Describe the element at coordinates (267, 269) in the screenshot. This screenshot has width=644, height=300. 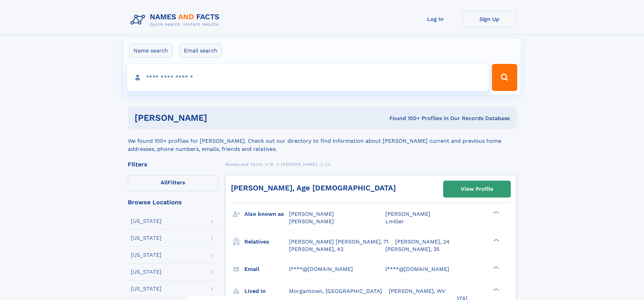
I see `h3: Email` at that location.